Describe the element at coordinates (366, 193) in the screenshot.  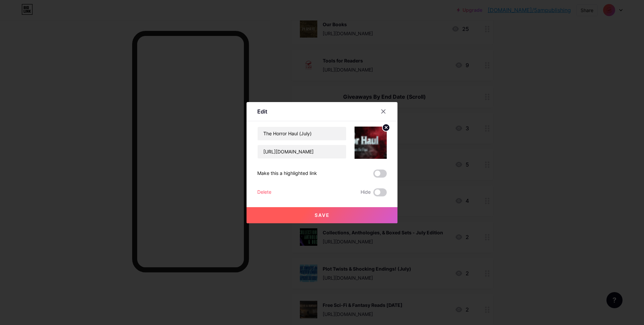
I see `span: Hide` at that location.